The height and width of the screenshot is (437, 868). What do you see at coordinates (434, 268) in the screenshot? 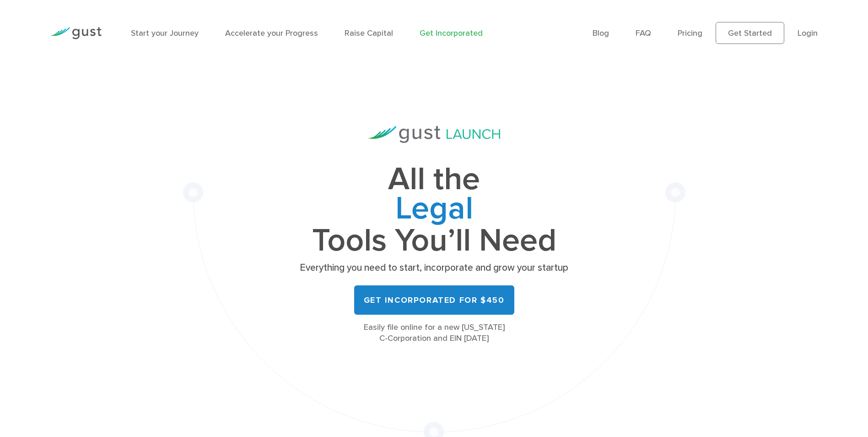
I see `p: Everything you need to start, incorporate and grow your startup` at bounding box center [434, 268].